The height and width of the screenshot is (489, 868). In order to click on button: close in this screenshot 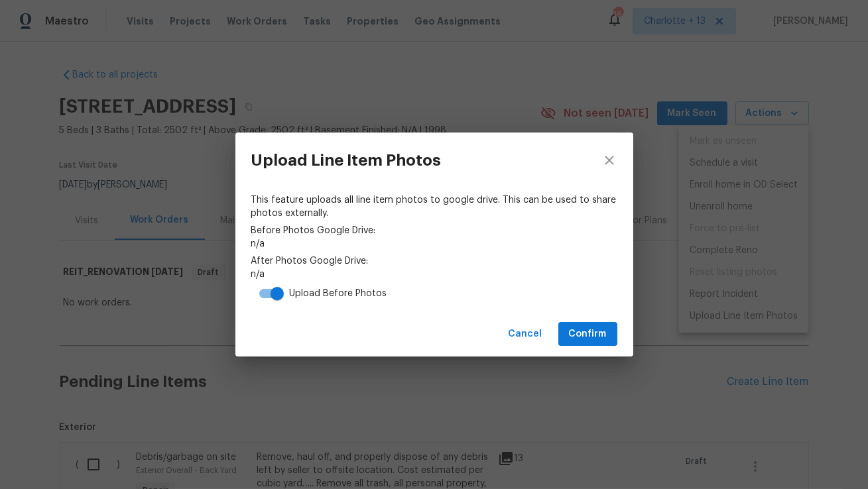, I will do `click(609, 160)`.